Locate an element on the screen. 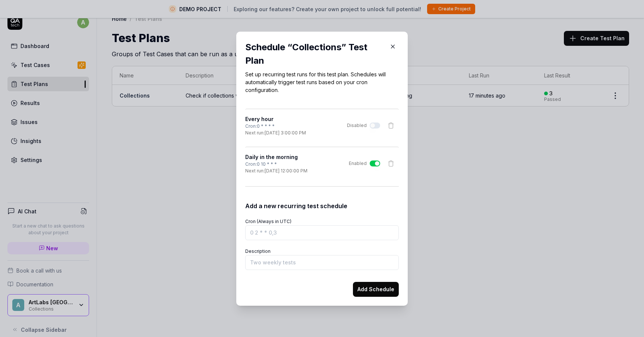 This screenshot has height=337, width=644. div: Disabled is located at coordinates (357, 126).